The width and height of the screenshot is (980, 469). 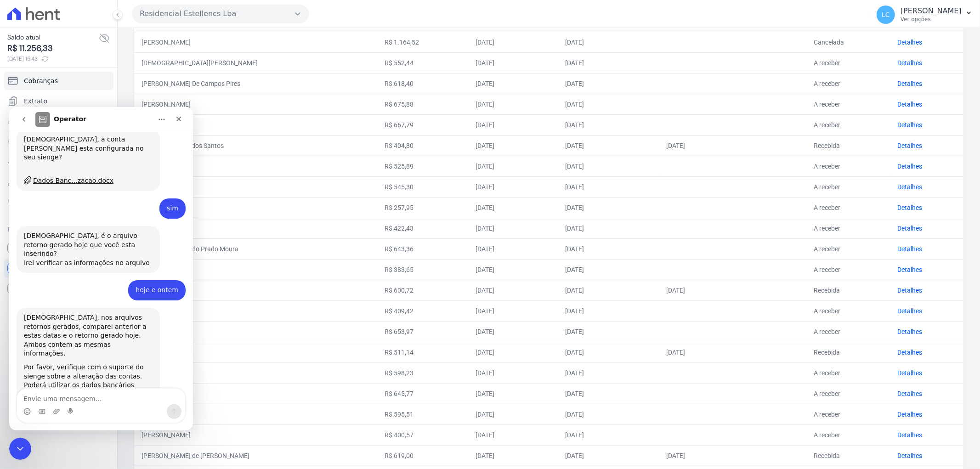 I want to click on a: Nova transferência, so click(x=58, y=122).